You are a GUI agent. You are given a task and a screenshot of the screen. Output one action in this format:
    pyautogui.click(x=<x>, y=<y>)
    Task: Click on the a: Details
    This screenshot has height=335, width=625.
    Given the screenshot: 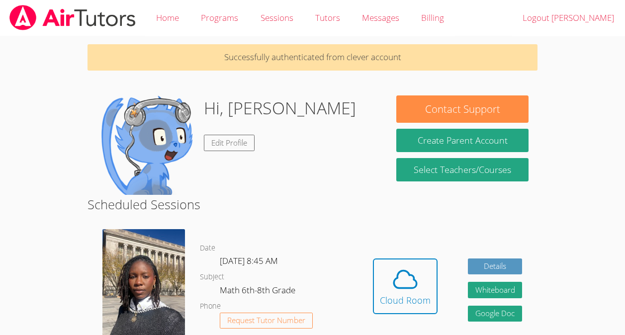 What is the action you would take?
    pyautogui.click(x=496, y=267)
    